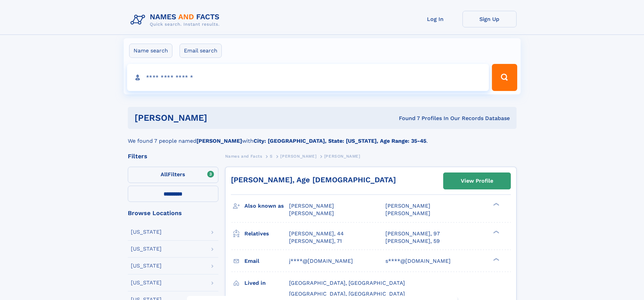 The height and width of the screenshot is (300, 644). What do you see at coordinates (267, 234) in the screenshot?
I see `h3: Relatives` at bounding box center [267, 234].